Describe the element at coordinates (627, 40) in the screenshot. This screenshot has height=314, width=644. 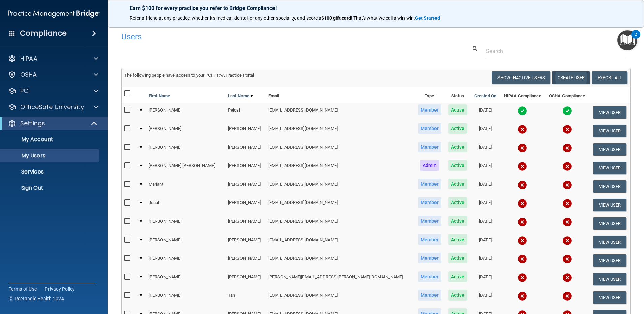
I see `button: Open Resource Center, 2 new notifications` at that location.